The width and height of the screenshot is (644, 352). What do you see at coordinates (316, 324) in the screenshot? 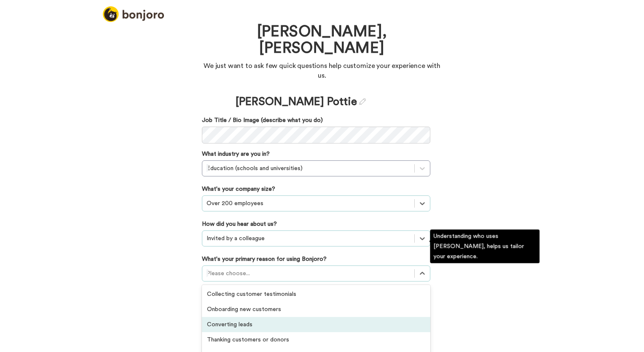
I see `div: Converting leads` at bounding box center [316, 324].